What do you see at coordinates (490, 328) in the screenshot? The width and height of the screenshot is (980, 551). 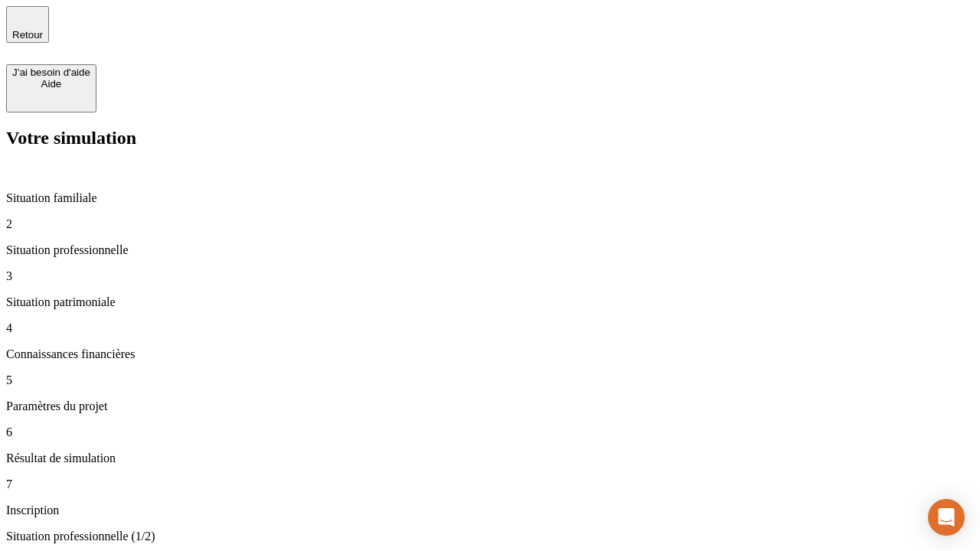 I see `p: 4` at bounding box center [490, 328].